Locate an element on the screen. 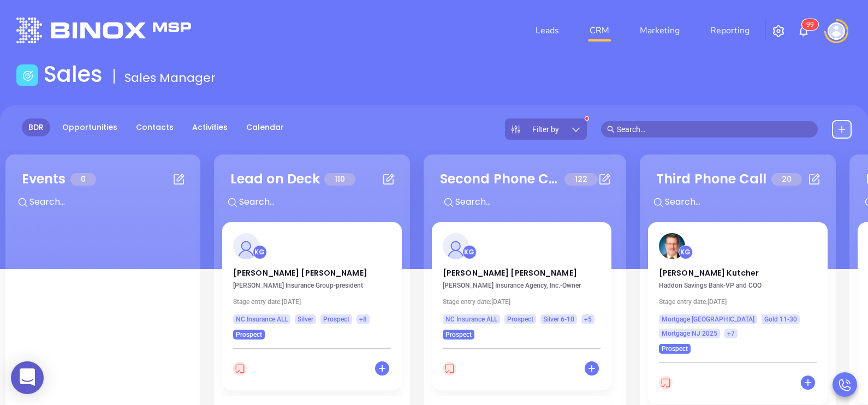  img: logo is located at coordinates (104, 30).